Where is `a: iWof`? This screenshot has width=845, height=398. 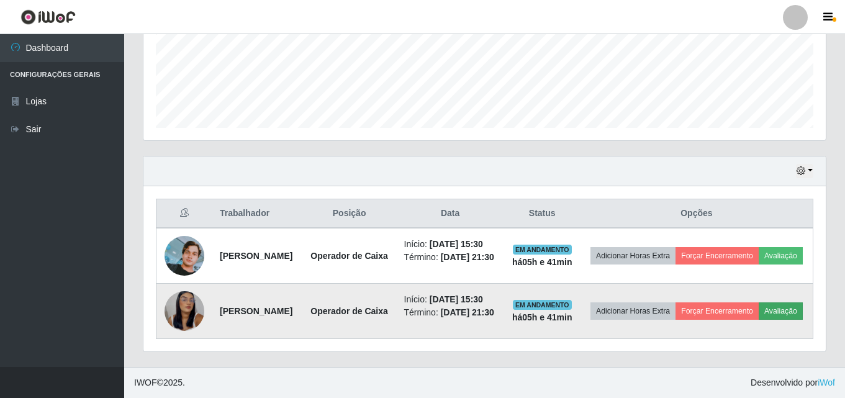
a: iWof is located at coordinates (827, 383).